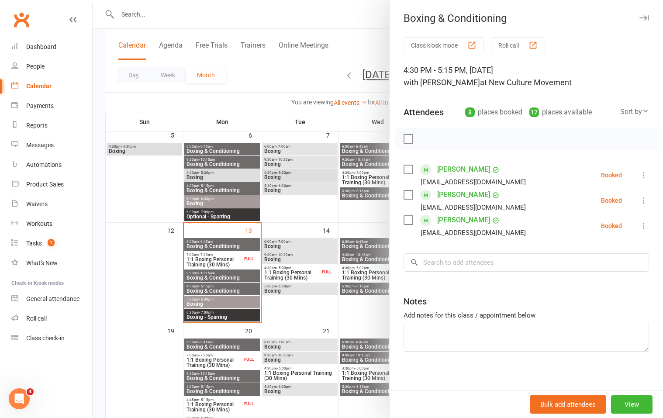 The image size is (663, 418). What do you see at coordinates (39, 224) in the screenshot?
I see `div: Workouts` at bounding box center [39, 224].